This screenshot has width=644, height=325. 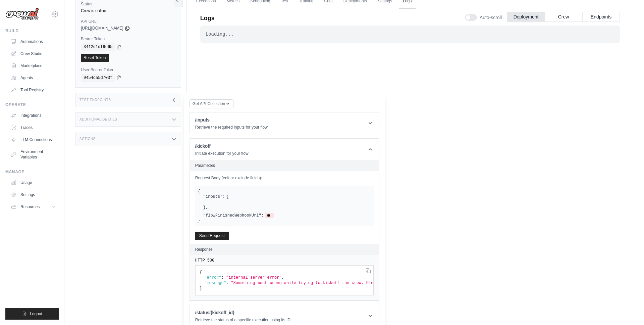 What do you see at coordinates (601, 17) in the screenshot?
I see `button: Endpoints` at bounding box center [601, 17].